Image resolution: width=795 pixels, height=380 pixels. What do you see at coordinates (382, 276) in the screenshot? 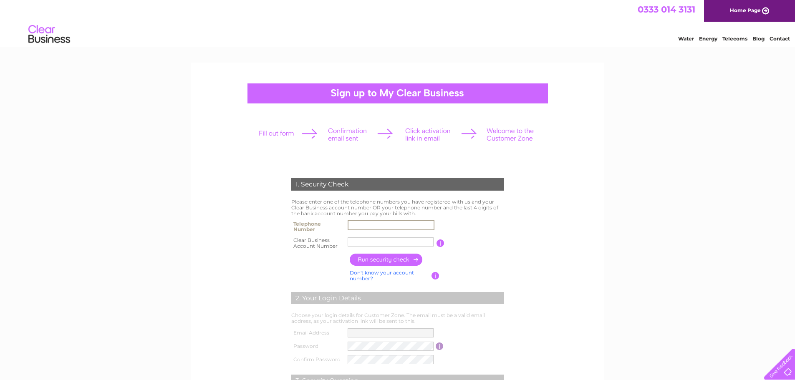
I see `a: Don't know your account number?` at bounding box center [382, 276].